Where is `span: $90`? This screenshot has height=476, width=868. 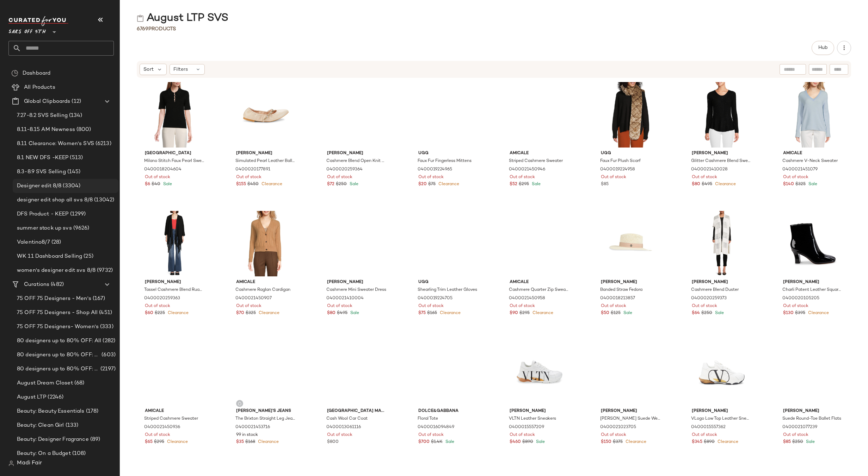 span: $90 is located at coordinates (514, 313).